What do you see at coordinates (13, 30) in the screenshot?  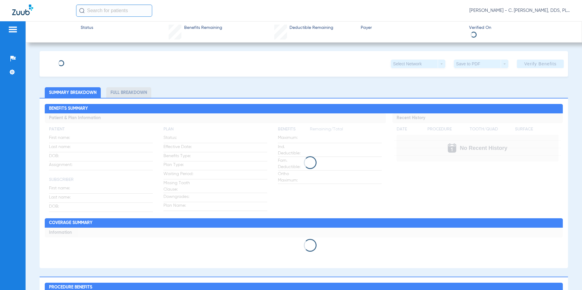 I see `img: hamburger-icon` at bounding box center [13, 30].